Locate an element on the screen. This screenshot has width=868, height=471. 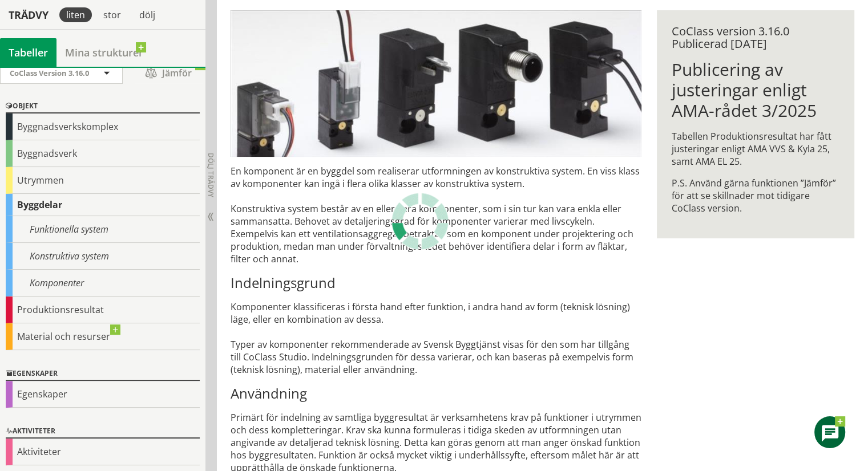
span: CoClass Version 3.16.0 is located at coordinates (49, 73).